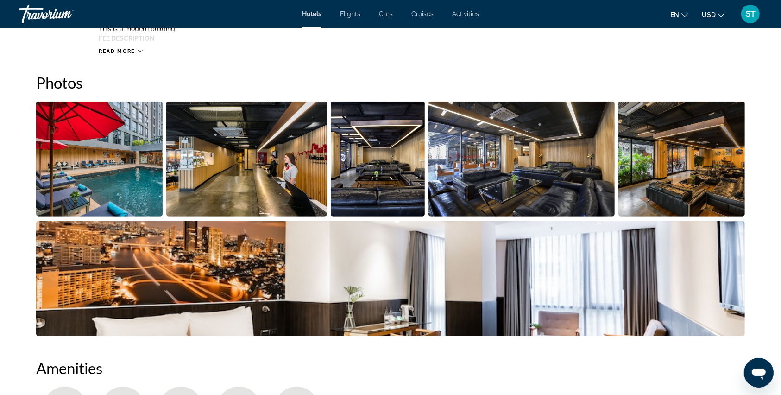  Describe the element at coordinates (709, 15) in the screenshot. I see `span: USD` at that location.